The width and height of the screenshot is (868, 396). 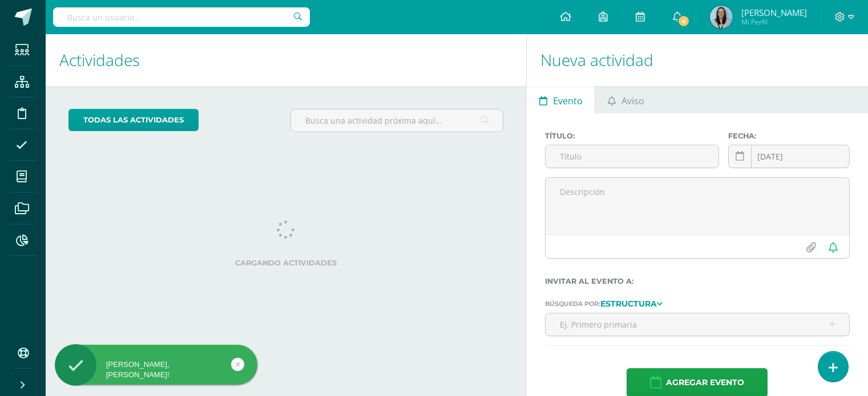 I want to click on strong: Estructura, so click(x=629, y=304).